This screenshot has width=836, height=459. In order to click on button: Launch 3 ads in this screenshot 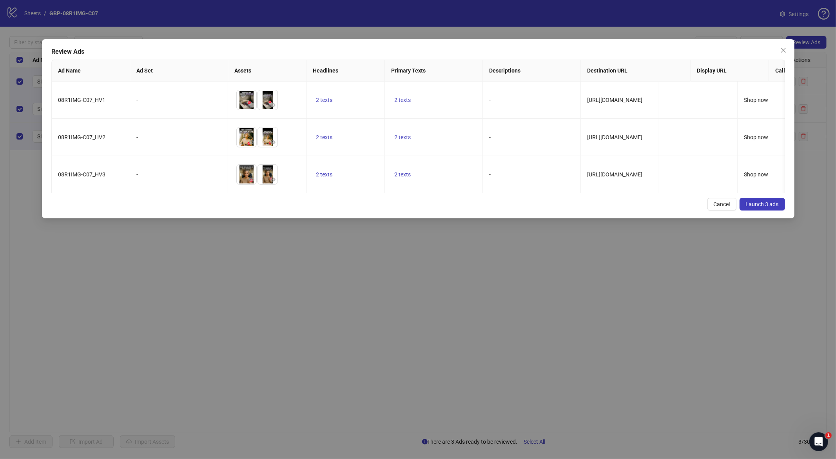, I will do `click(762, 204)`.